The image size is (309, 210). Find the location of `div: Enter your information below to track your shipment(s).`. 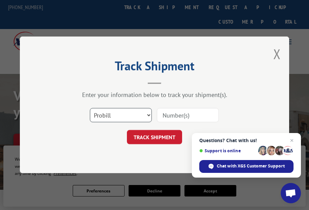

div: Enter your information below to track your shipment(s). is located at coordinates (155, 95).